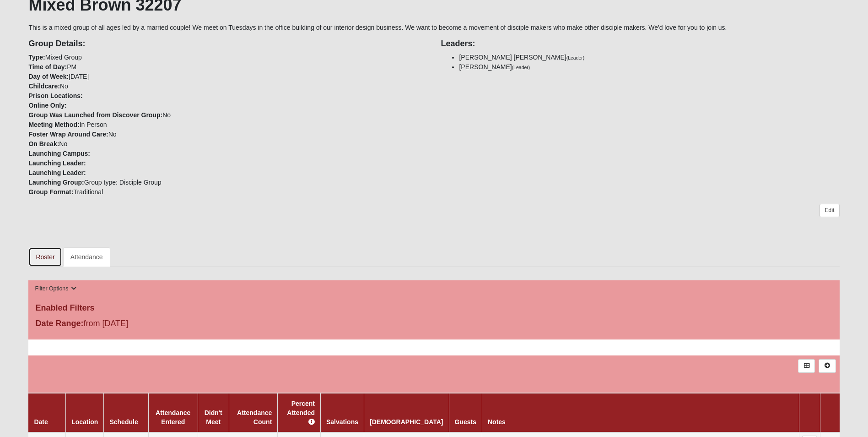 The width and height of the screenshot is (868, 437). What do you see at coordinates (55, 182) in the screenshot?
I see `strong: Launching Group:` at bounding box center [55, 182].